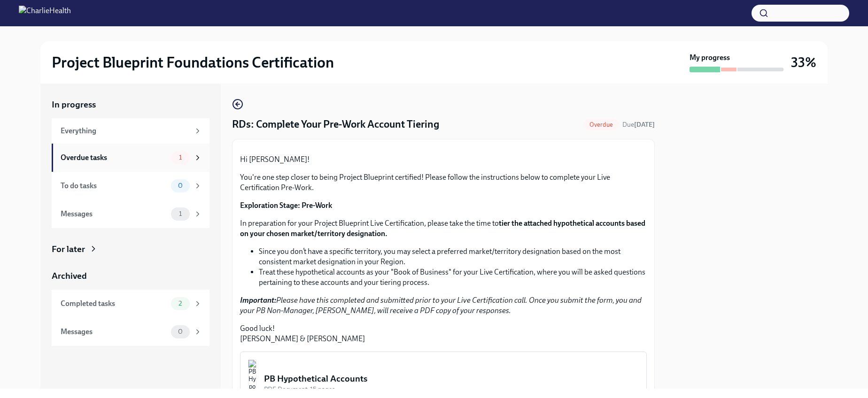  Describe the element at coordinates (443, 228) in the screenshot. I see `p: In preparation for your Project Blueprint Live Certification, please take the time to` at that location.